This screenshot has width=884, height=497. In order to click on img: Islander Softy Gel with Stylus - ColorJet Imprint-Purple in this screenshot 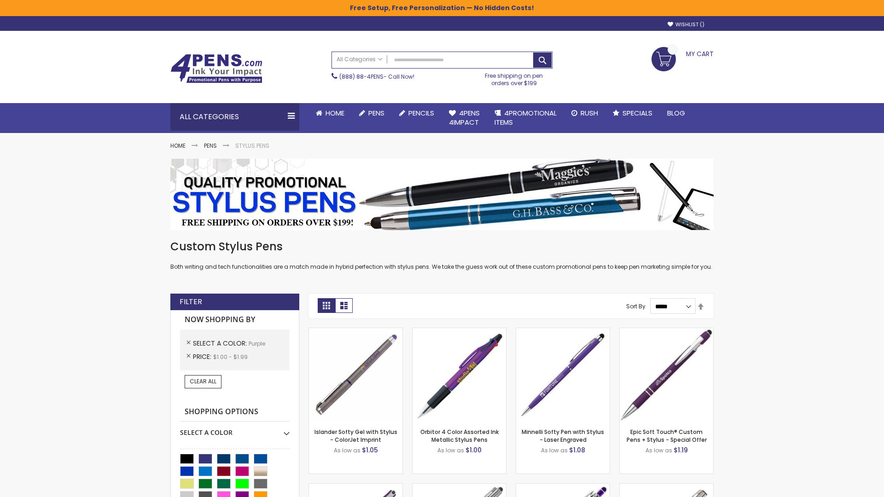, I will do `click(355, 375)`.